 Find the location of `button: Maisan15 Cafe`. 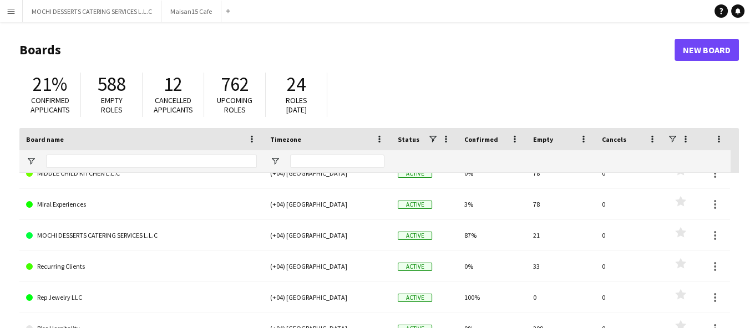

button: Maisan15 Cafe is located at coordinates (191, 11).